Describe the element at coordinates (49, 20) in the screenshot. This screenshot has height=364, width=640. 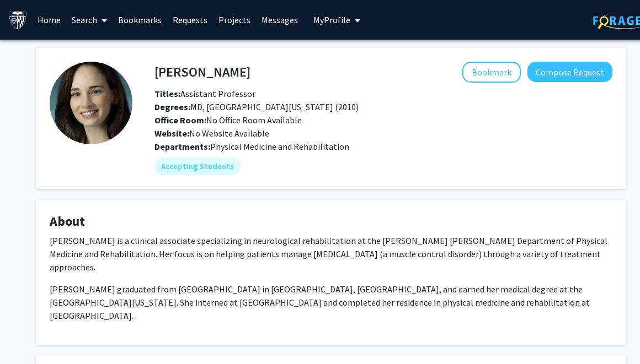
I see `a: Home` at that location.